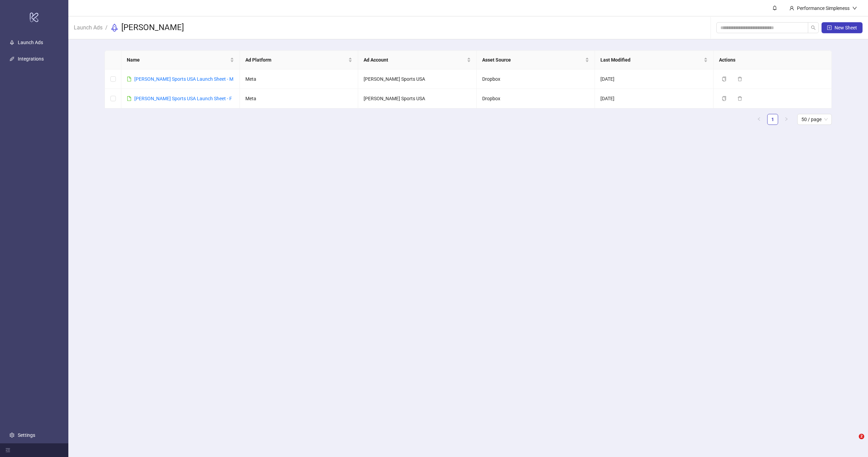  What do you see at coordinates (417, 60) in the screenshot?
I see `th: Ad Account` at bounding box center [417, 60].